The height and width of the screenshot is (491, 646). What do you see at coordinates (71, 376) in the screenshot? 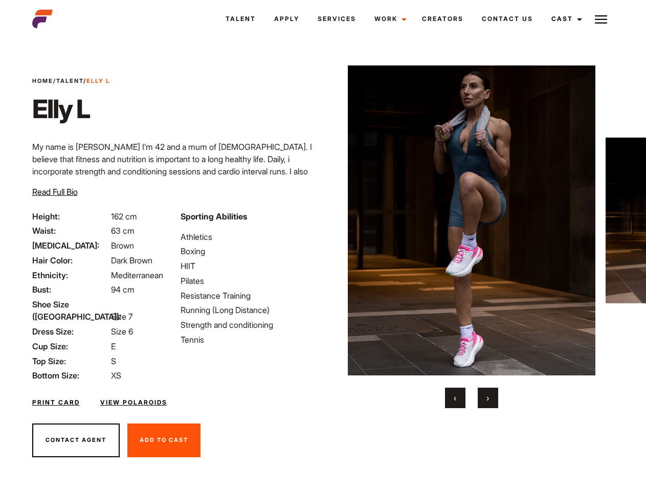
I see `span: Bottom Size:` at bounding box center [71, 376].